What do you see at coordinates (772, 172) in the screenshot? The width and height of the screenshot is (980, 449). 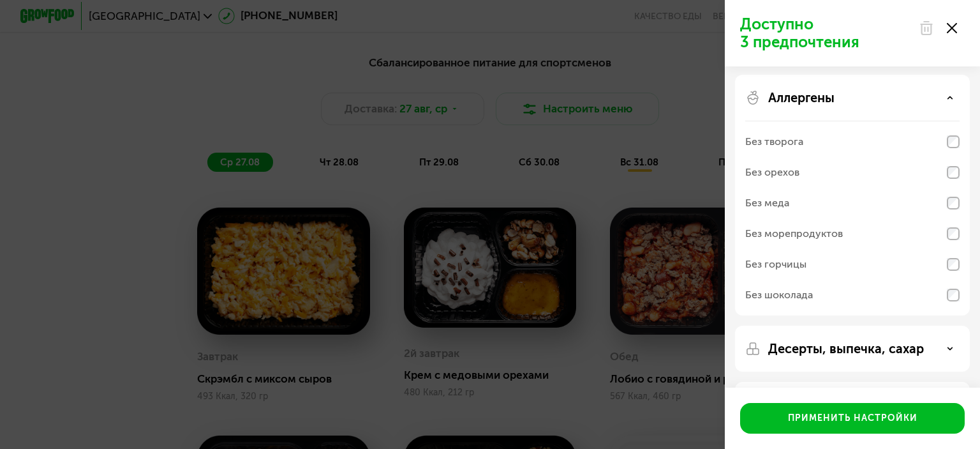 I see `div: Без орехов` at bounding box center [772, 172].